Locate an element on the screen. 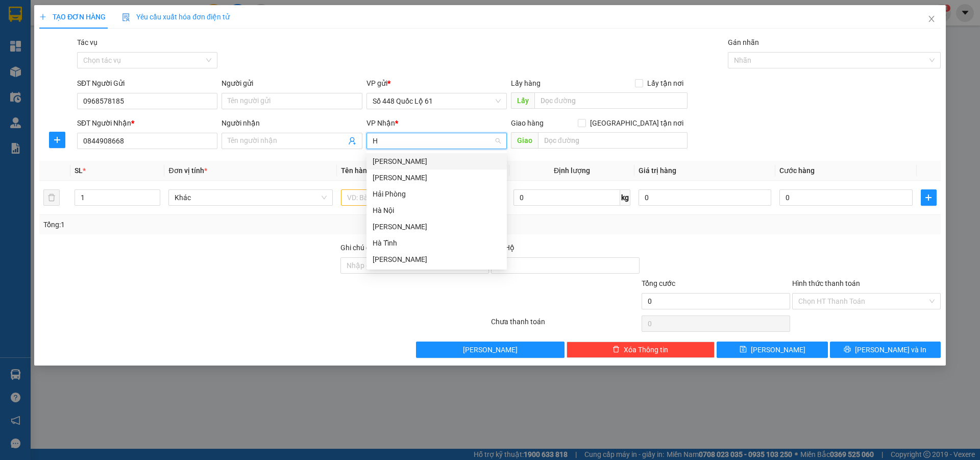 This screenshot has width=980, height=460. span: Lấy tận nơi is located at coordinates (665, 83).